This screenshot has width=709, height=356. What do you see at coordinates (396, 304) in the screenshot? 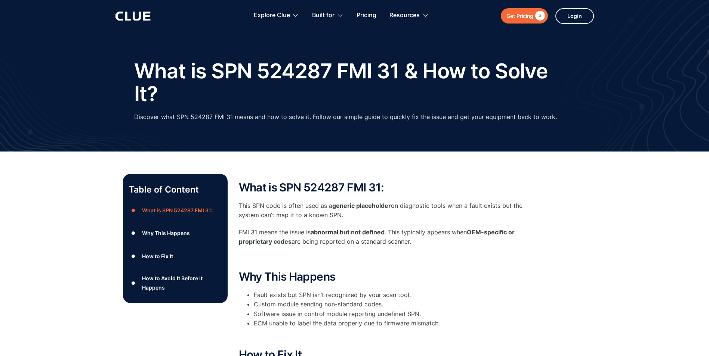
I see `li: Custom module sending non-standard codes.` at bounding box center [396, 304].